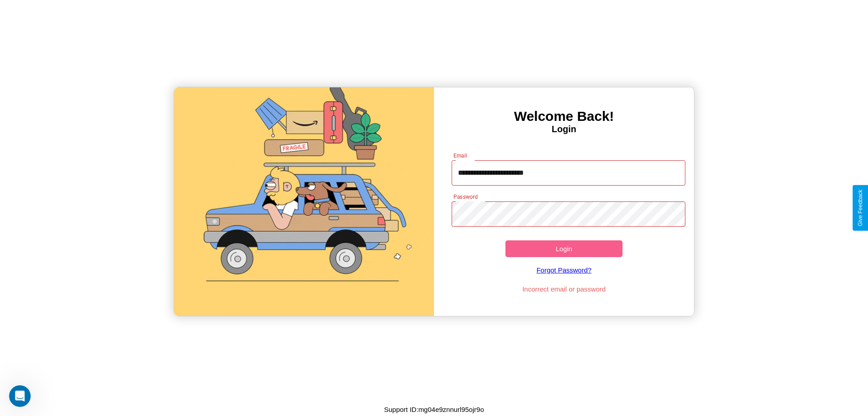  What do you see at coordinates (860, 208) in the screenshot?
I see `div: Give Feedback` at bounding box center [860, 208].